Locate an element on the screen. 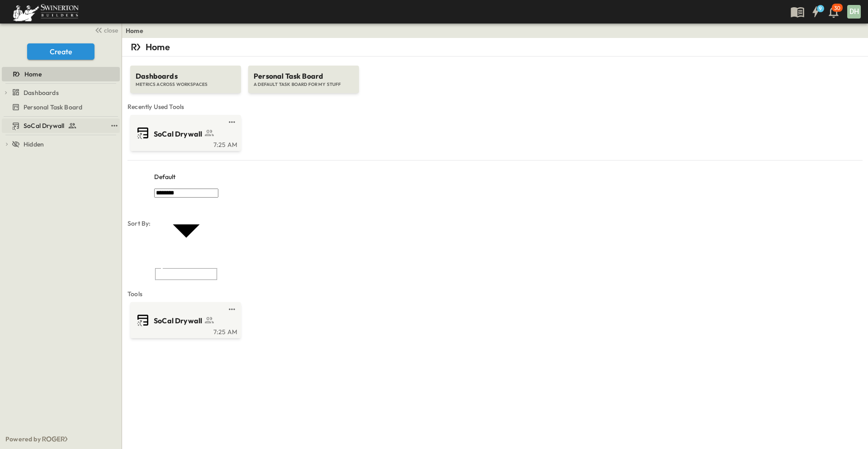 This screenshot has width=868, height=449. h6: 9 is located at coordinates (820, 8).